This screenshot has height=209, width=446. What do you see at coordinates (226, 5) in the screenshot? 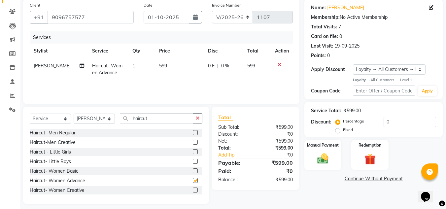
I see `label: Invoice Number` at bounding box center [226, 5].